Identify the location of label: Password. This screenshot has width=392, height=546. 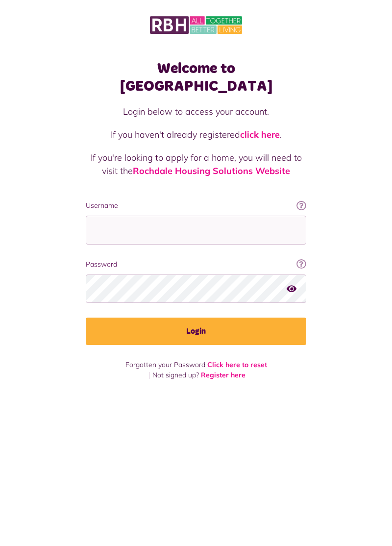
(196, 264).